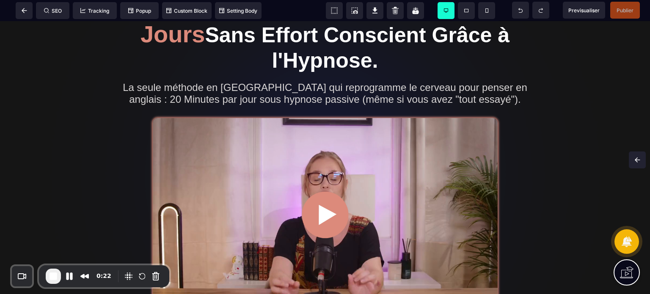 This screenshot has width=650, height=294. Describe the element at coordinates (95, 11) in the screenshot. I see `span: Tracking` at that location.